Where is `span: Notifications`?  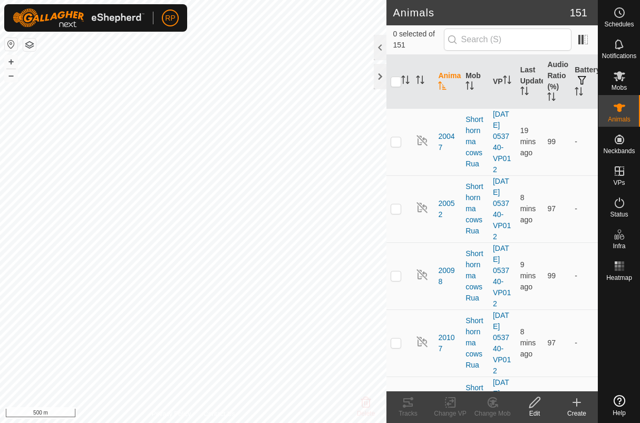
span: Notifications is located at coordinates (619, 56).